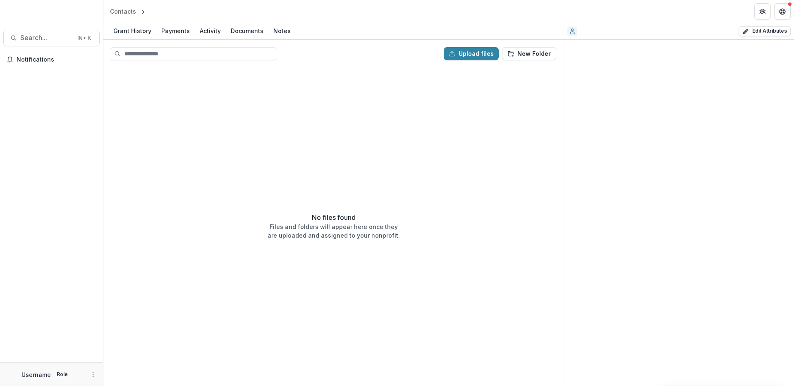  I want to click on div: Notes, so click(282, 31).